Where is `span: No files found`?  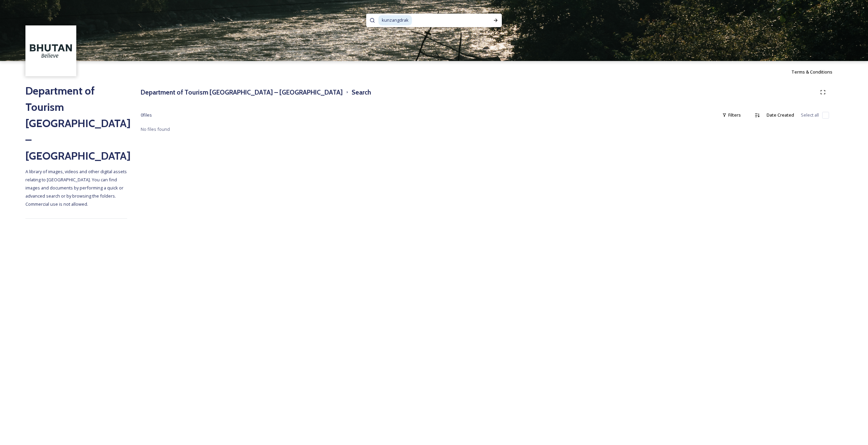
span: No files found is located at coordinates (155, 129).